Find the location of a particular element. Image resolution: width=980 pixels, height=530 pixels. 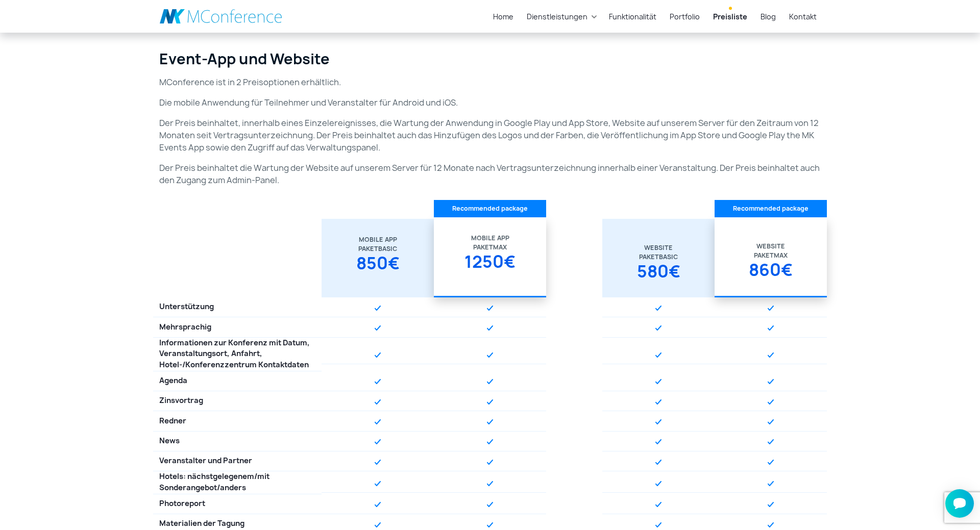

a: Preisliste is located at coordinates (730, 16).